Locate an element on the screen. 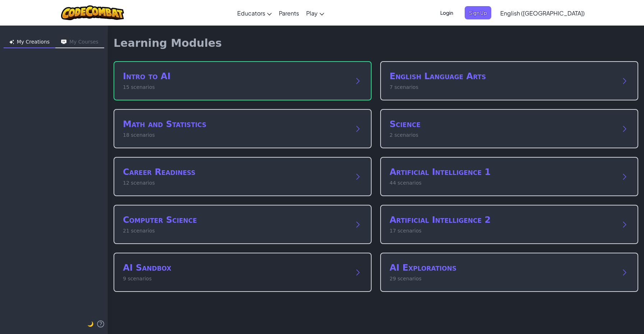 This screenshot has width=644, height=334. span: Login is located at coordinates (447, 13).